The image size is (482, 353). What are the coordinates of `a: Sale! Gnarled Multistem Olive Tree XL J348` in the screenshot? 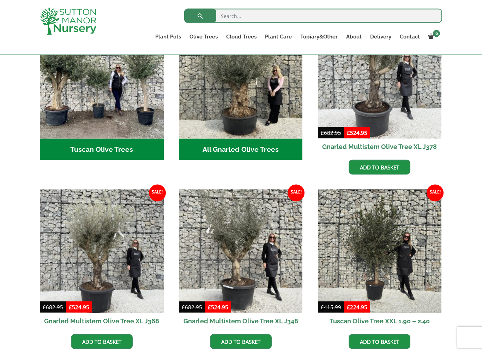 It's located at (241, 259).